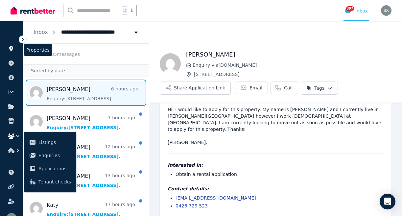 This screenshot has width=402, height=216. I want to click on a: Call, so click(284, 88).